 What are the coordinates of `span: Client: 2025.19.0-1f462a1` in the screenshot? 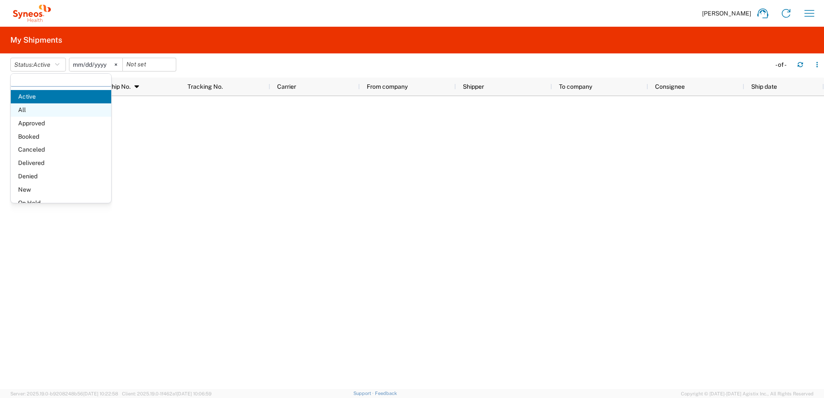 It's located at (167, 394).